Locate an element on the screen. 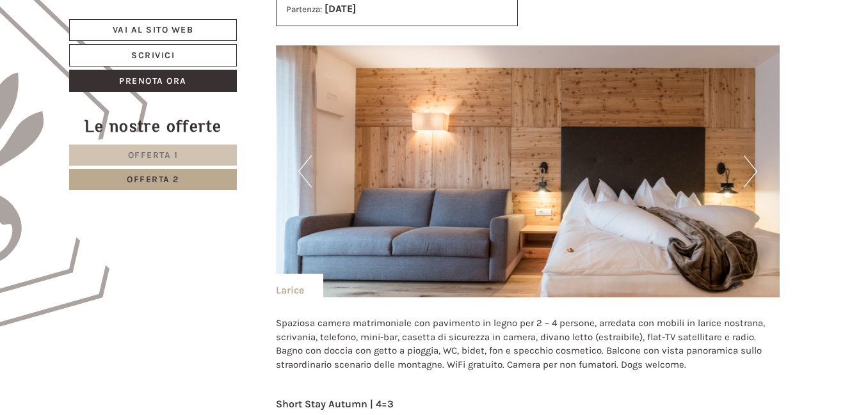  a: Scrivici is located at coordinates (153, 55).